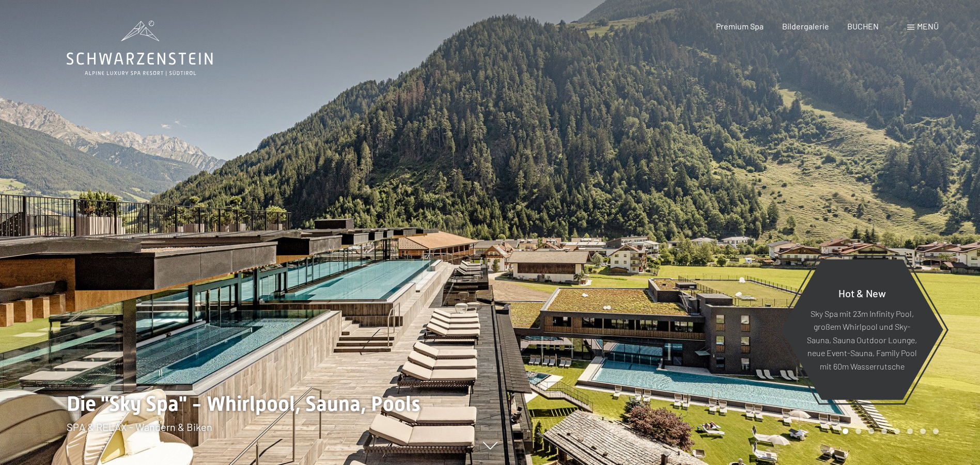  Describe the element at coordinates (862, 293) in the screenshot. I see `span: Hot & New` at that location.